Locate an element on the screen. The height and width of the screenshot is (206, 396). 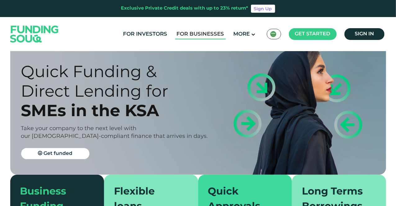
span: Get funded is located at coordinates (58, 154).